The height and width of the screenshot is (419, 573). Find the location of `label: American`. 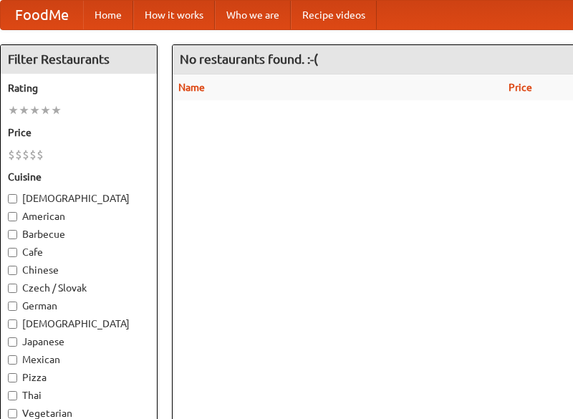

label: American is located at coordinates (79, 216).